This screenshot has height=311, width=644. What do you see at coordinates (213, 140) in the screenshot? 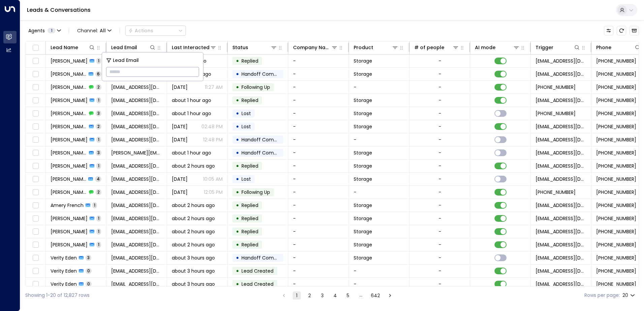
I see `p: 12:48 PM` at bounding box center [213, 140].